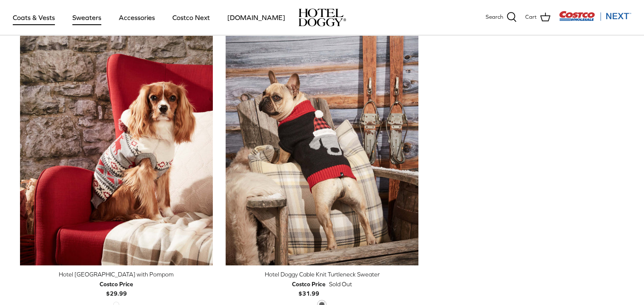 The height and width of the screenshot is (305, 644). I want to click on a: Hotel Doggy Fair Isle Sweater with Pompom, so click(116, 145).